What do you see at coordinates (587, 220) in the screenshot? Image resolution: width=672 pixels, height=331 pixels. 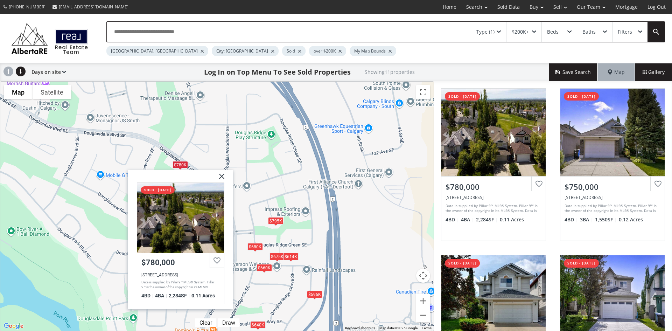 I see `span: 3 BA` at bounding box center [587, 220].